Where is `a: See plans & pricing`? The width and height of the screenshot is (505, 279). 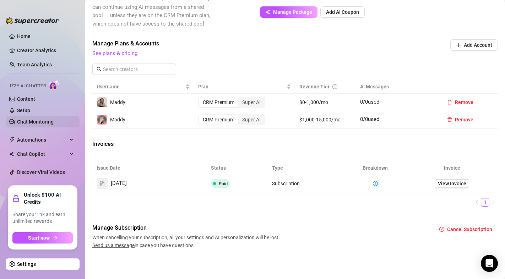 a: See plans & pricing is located at coordinates (115, 53).